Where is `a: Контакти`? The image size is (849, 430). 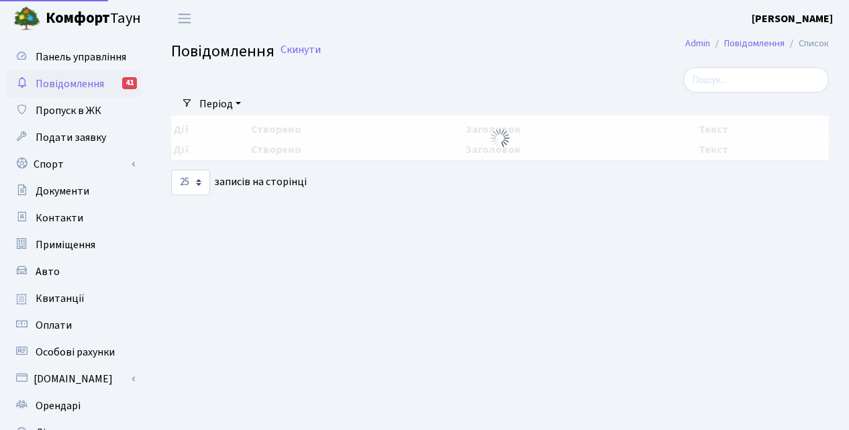
a: Контакти is located at coordinates (74, 218).